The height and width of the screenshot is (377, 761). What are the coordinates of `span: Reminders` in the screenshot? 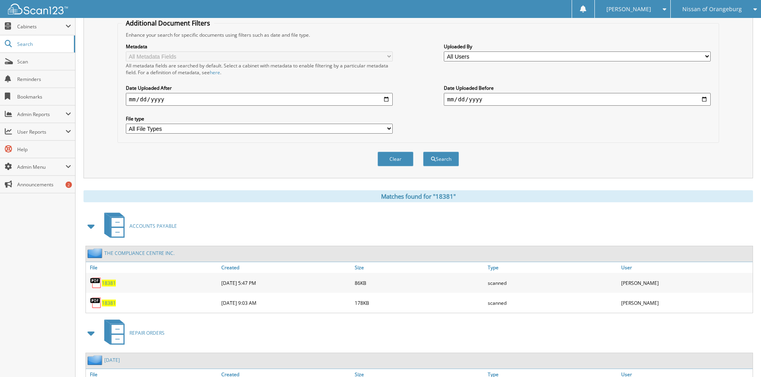 It's located at (44, 79).